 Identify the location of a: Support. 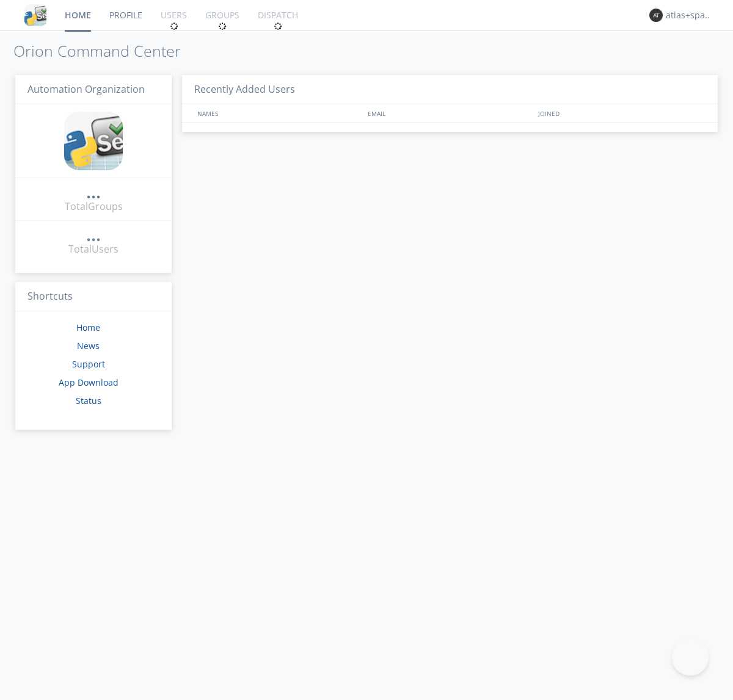
(89, 364).